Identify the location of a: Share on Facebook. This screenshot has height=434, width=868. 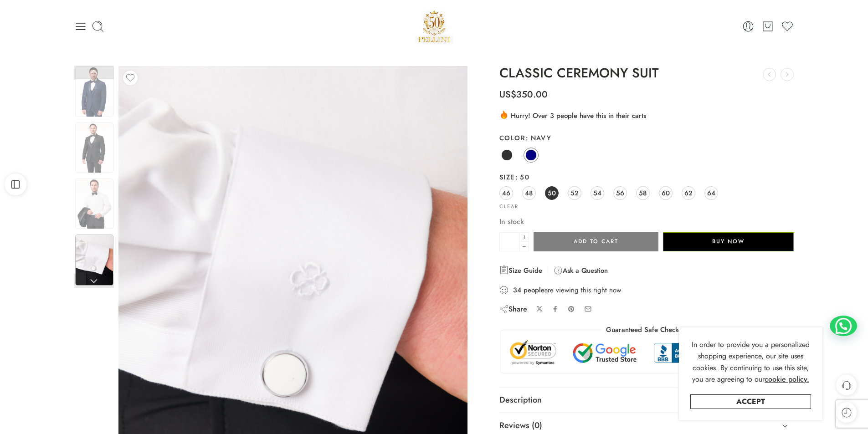
(555, 309).